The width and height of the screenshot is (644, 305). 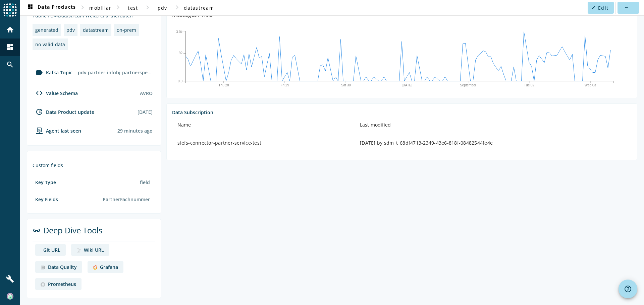 What do you see at coordinates (179, 32) in the screenshot?
I see `text: 3.0k` at bounding box center [179, 32].